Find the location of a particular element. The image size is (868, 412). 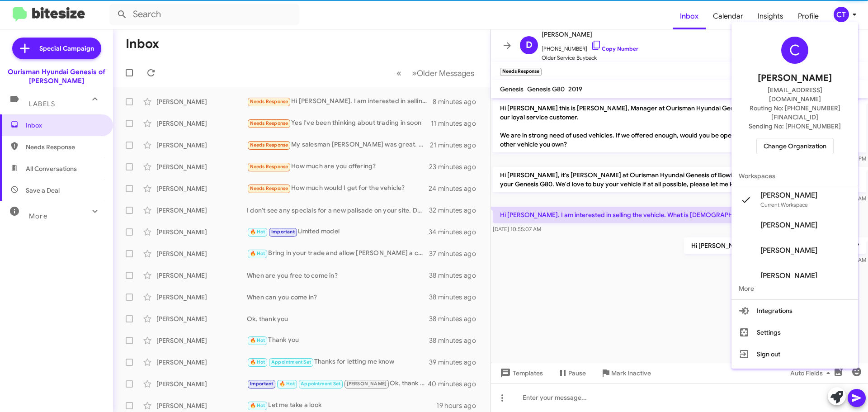

span: Current Workspace is located at coordinates (784, 205).